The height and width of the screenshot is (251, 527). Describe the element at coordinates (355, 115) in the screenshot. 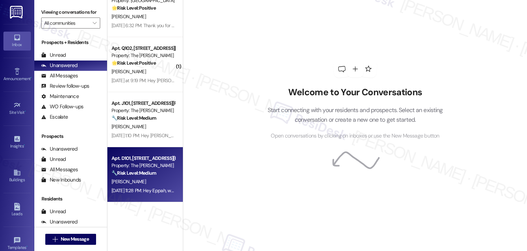

I see `p: Start connecting with your residents and prospects. Select an existing conversation or create a n...` at that location.